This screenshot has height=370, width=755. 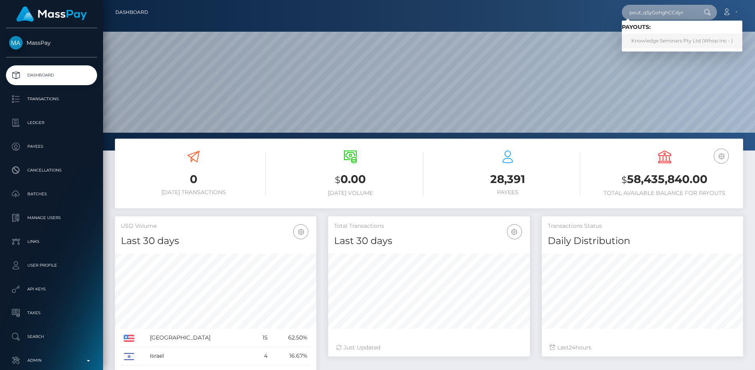 I want to click on h3: 28,391, so click(x=508, y=179).